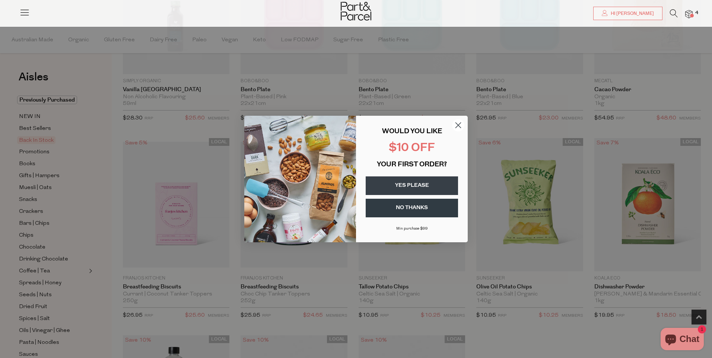 Image resolution: width=712 pixels, height=358 pixels. What do you see at coordinates (689, 14) in the screenshot?
I see `a: 4` at bounding box center [689, 14].